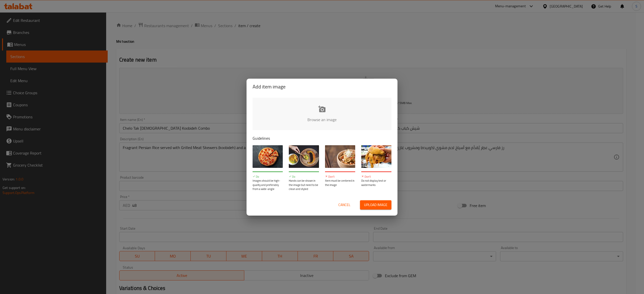 Image resolution: width=644 pixels, height=294 pixels. I want to click on p: Item must be centered in the image, so click(340, 183).